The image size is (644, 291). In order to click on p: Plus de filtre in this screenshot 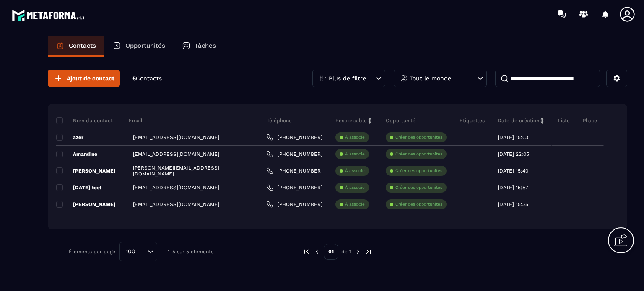, I will do `click(347, 79)`.